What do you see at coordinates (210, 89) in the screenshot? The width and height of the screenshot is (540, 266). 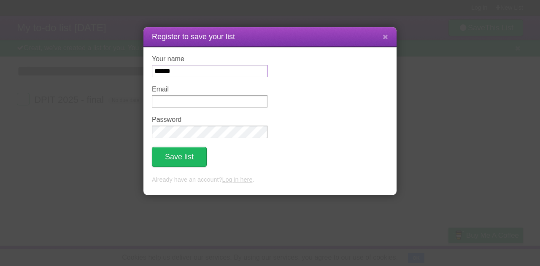 I see `label: Email` at bounding box center [210, 89].